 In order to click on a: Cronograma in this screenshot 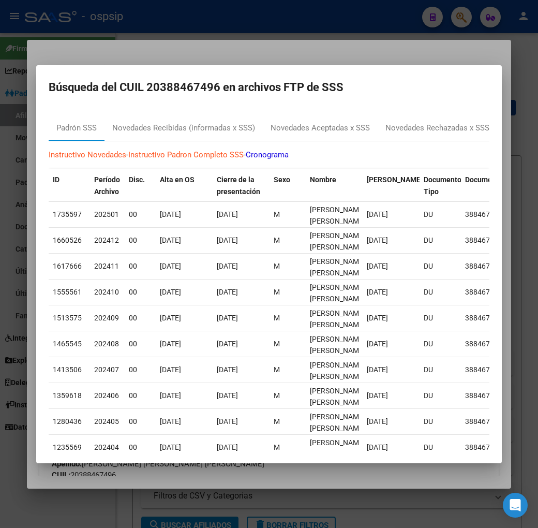, I will do `click(267, 155)`.